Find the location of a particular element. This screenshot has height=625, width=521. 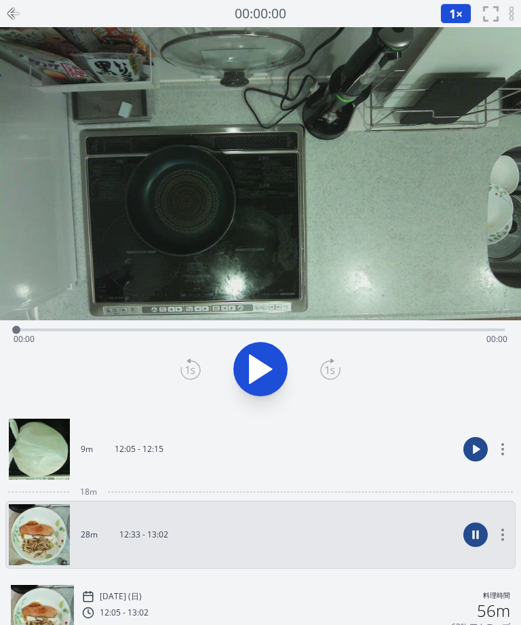

p: 12:33 - 13:02 is located at coordinates (144, 535).